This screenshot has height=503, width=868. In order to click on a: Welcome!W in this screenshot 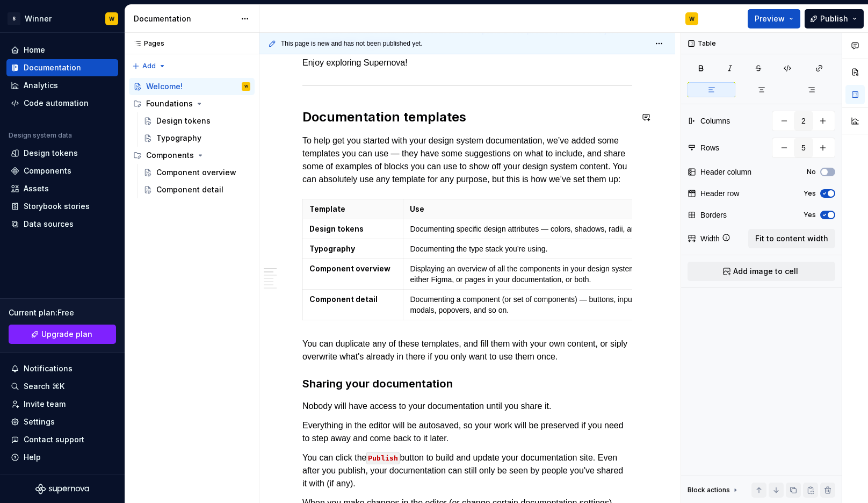, I will do `click(191, 87)`.